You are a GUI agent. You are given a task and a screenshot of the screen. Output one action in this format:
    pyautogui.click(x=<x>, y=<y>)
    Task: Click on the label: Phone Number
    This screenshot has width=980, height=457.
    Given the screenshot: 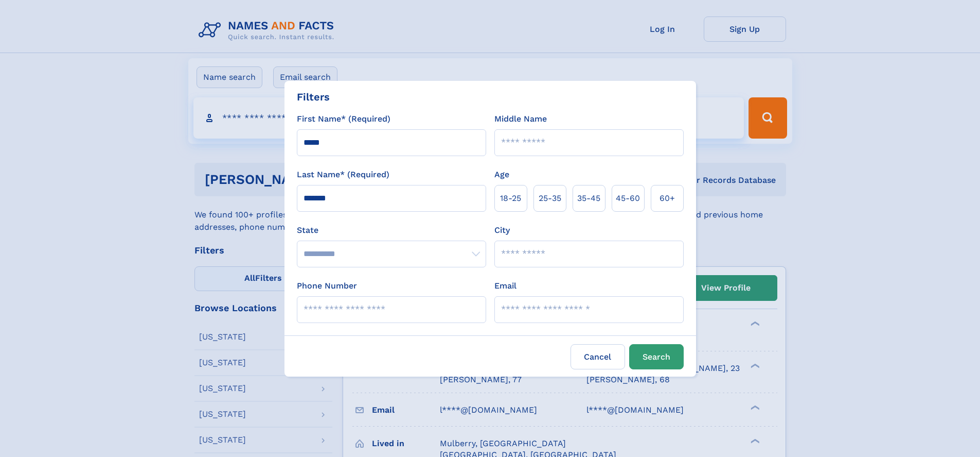 What is the action you would take?
    pyautogui.click(x=327, y=286)
    